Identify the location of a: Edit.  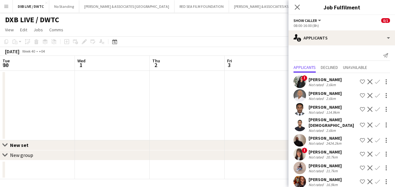
(24, 30).